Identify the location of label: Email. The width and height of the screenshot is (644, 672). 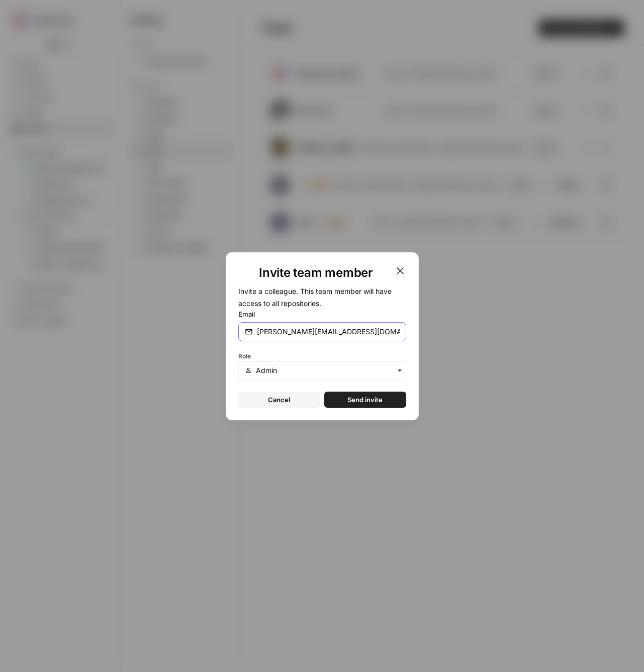
(322, 314).